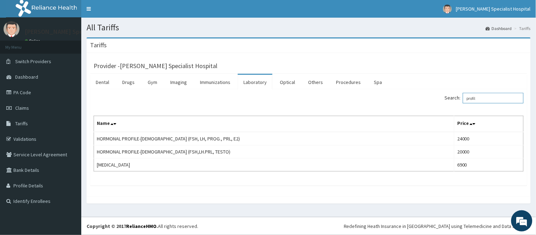  What do you see at coordinates (152, 82) in the screenshot?
I see `a: Gym` at bounding box center [152, 82].